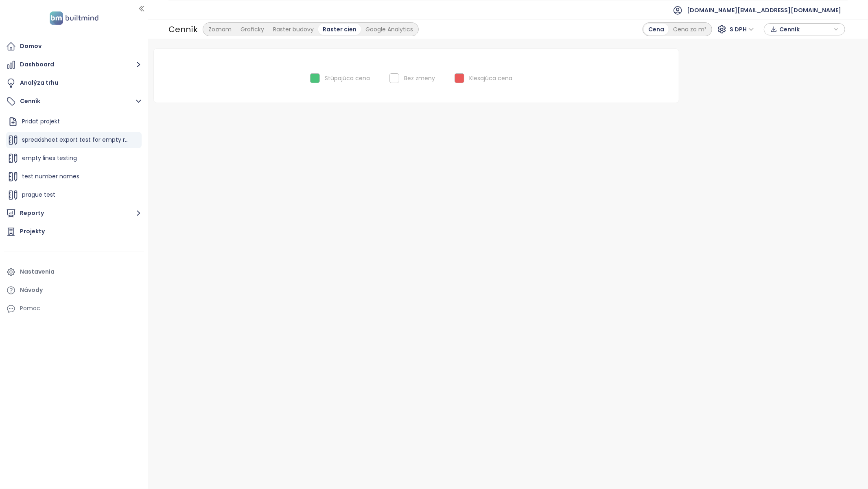 This screenshot has width=868, height=489. What do you see at coordinates (79, 140) in the screenshot?
I see `span: spreadsheet export test for empty rows` at bounding box center [79, 140].